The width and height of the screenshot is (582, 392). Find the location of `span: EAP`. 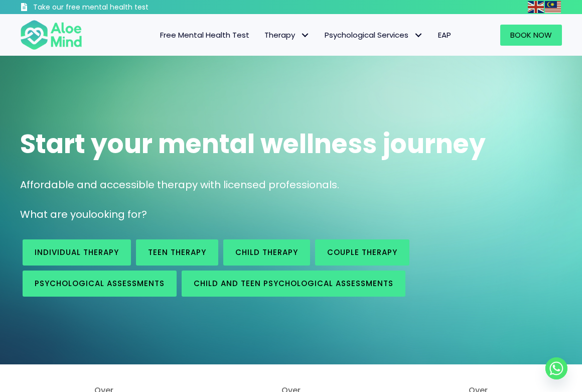

span: EAP is located at coordinates (445, 35).